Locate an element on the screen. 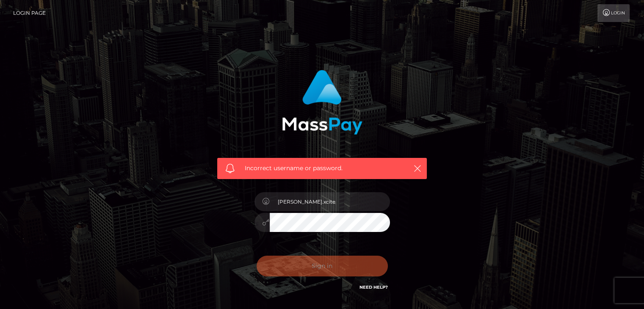  img: MassPay Login is located at coordinates (322, 102).